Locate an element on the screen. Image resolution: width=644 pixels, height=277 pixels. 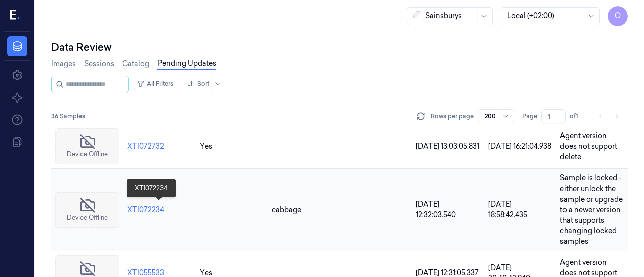
p: Rows per page is located at coordinates (452, 116).